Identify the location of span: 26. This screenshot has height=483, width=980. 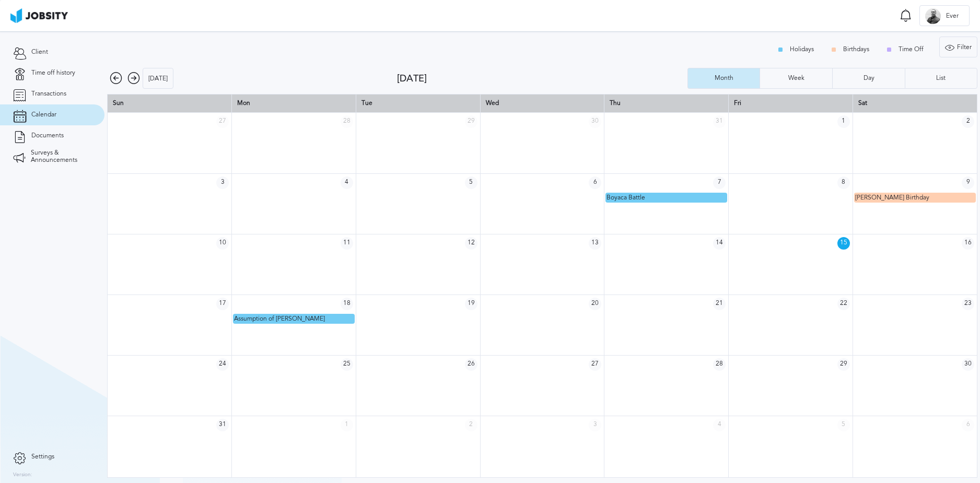
(471, 365).